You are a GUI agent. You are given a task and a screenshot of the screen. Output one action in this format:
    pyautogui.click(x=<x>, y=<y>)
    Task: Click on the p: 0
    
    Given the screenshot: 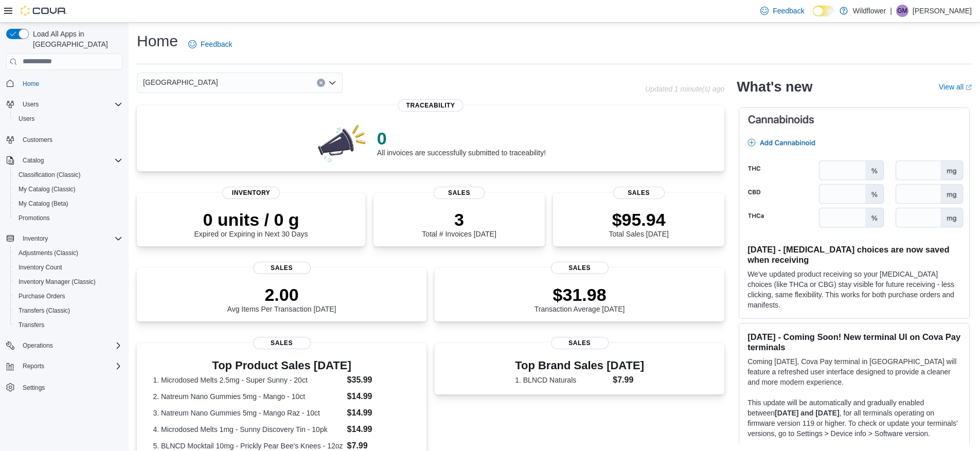 What is the action you would take?
    pyautogui.click(x=462, y=138)
    